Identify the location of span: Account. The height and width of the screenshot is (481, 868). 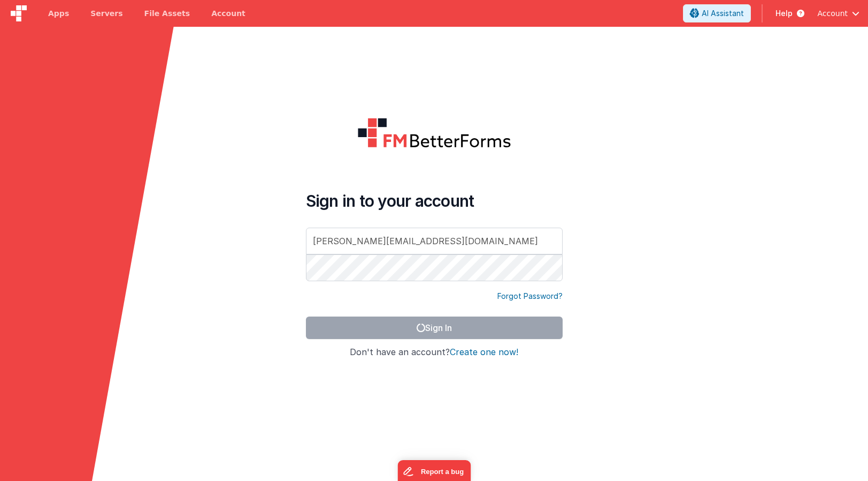
(833, 14).